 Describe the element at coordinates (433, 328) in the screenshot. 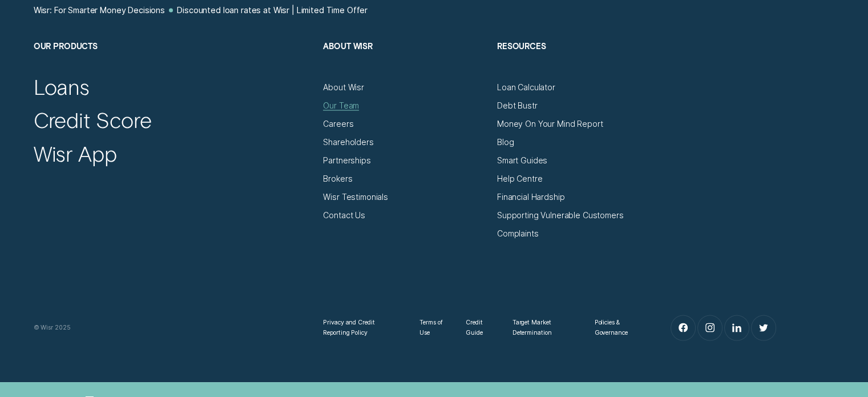

I see `div: Terms of Use` at that location.